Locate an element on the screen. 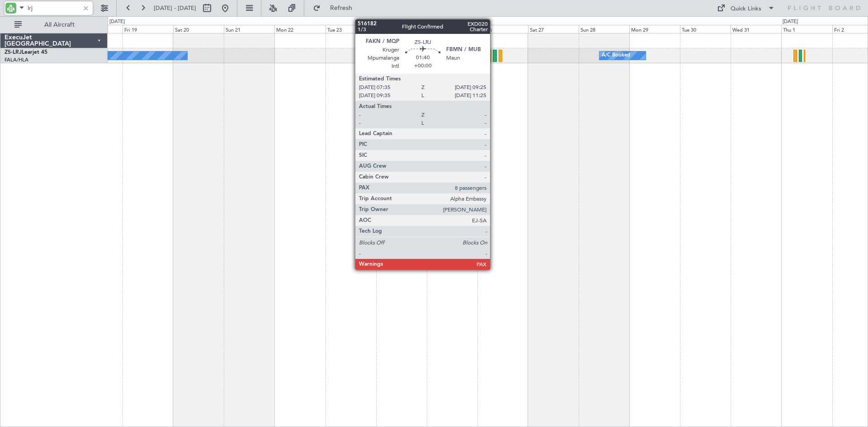 The height and width of the screenshot is (427, 868). span: Refresh is located at coordinates (341, 8).